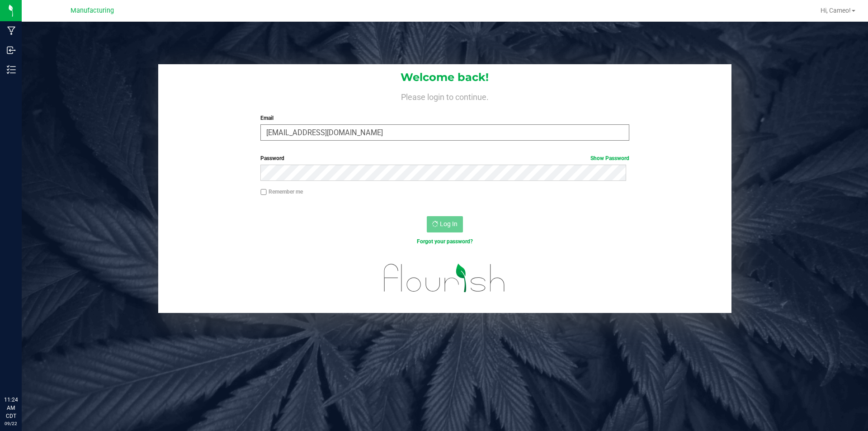  I want to click on a: Forgot your password?, so click(445, 241).